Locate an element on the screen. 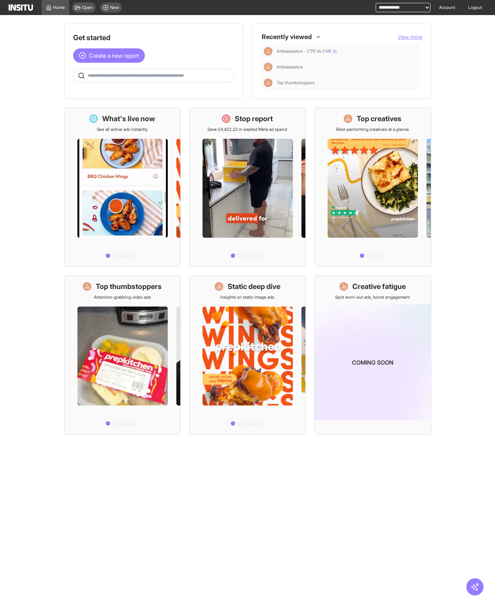  h1: Top thumbstoppers is located at coordinates (129, 287).